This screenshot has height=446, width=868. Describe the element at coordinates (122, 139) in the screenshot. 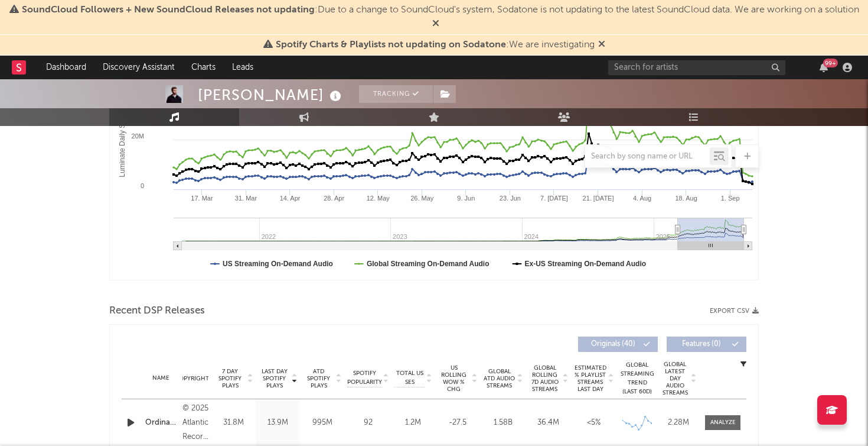

I see `text: Luminate Daily Streams` at that location.